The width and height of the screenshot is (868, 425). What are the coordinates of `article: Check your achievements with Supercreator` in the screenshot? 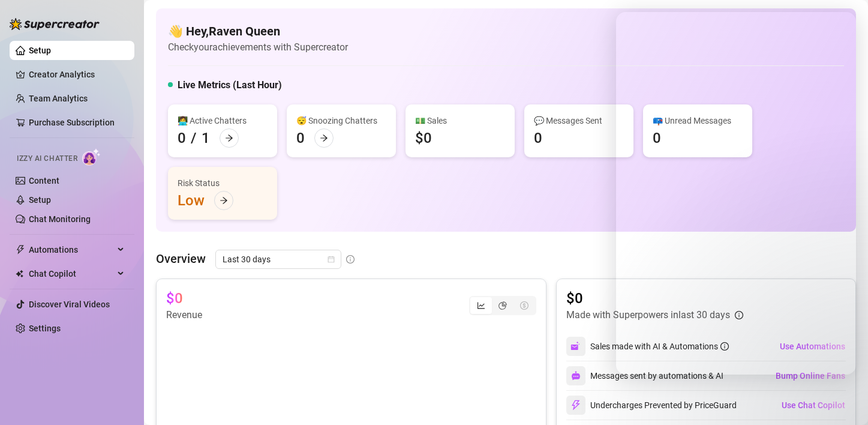 It's located at (258, 47).